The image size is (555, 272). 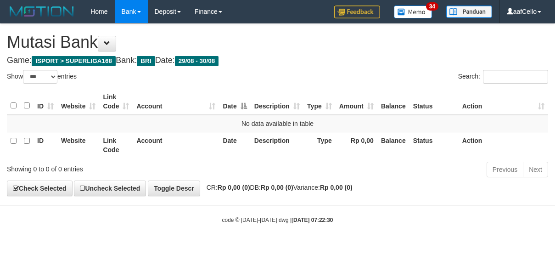 What do you see at coordinates (116, 101) in the screenshot?
I see `th: Link Code: activate to sort column ascending` at bounding box center [116, 101].